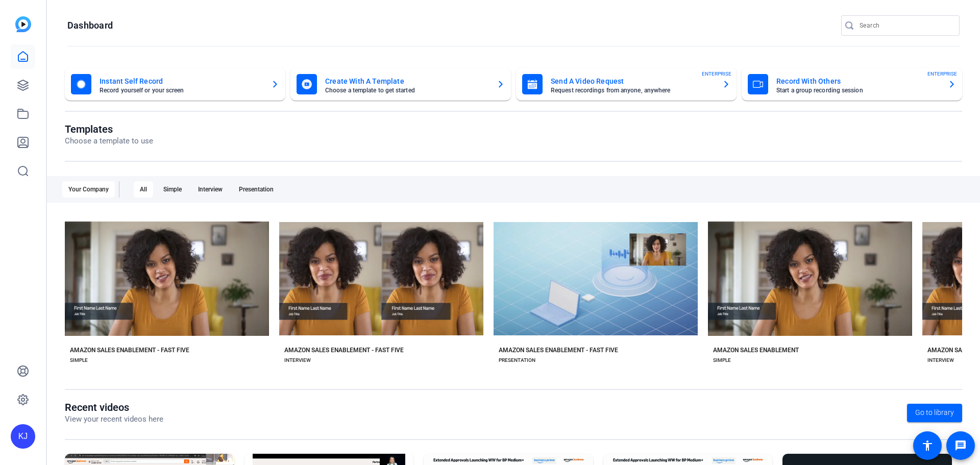 The width and height of the screenshot is (980, 465). Describe the element at coordinates (89, 190) in the screenshot. I see `div: Your Company` at that location.